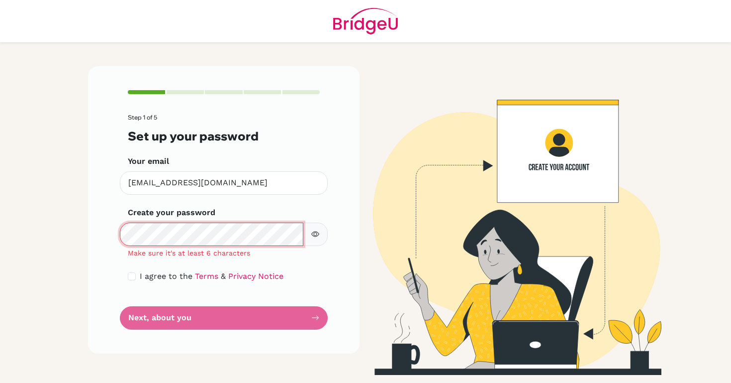 The width and height of the screenshot is (731, 383). What do you see at coordinates (166, 276) in the screenshot?
I see `span: I agree to the` at bounding box center [166, 276].